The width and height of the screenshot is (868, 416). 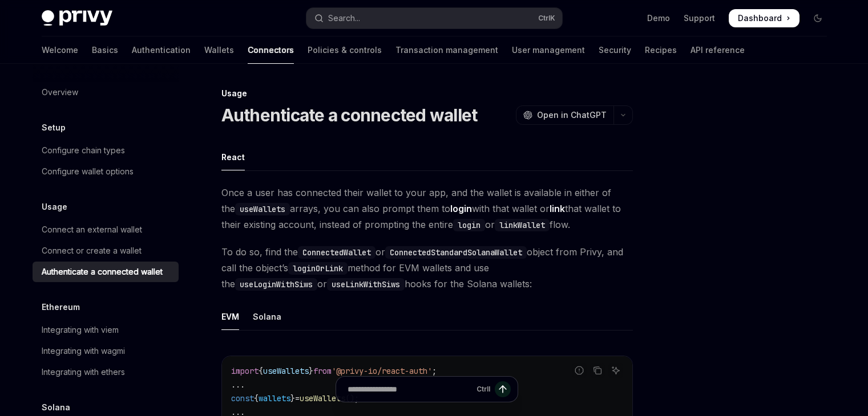 I want to click on div: Configure chain types, so click(x=83, y=150).